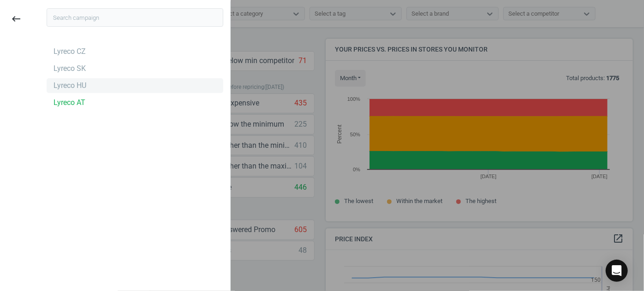 The image size is (644, 291). Describe the element at coordinates (70, 69) in the screenshot. I see `div: Lyreco SK` at that location.